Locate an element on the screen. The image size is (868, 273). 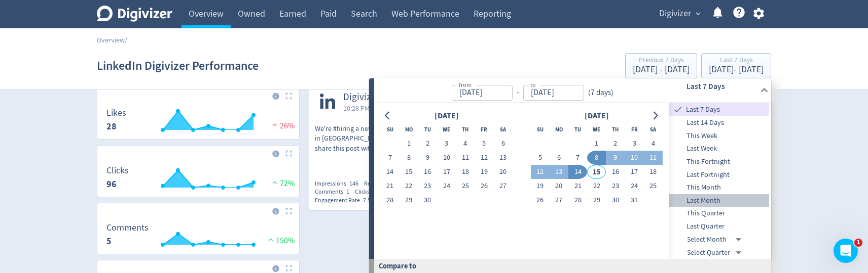
div: from-to(7 days)Last 7 Days is located at coordinates (572, 180).